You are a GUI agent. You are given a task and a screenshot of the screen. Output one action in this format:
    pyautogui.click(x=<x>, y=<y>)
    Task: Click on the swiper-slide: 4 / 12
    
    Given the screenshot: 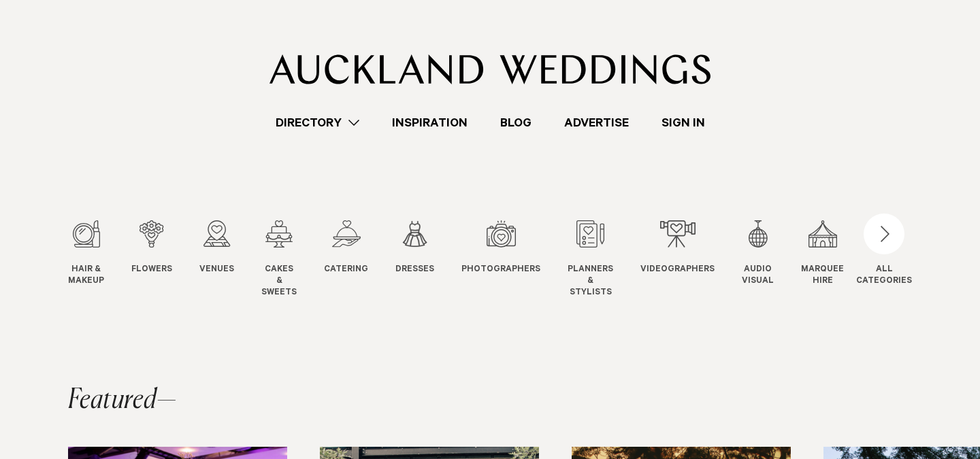 What is the action you would take?
    pyautogui.click(x=293, y=259)
    